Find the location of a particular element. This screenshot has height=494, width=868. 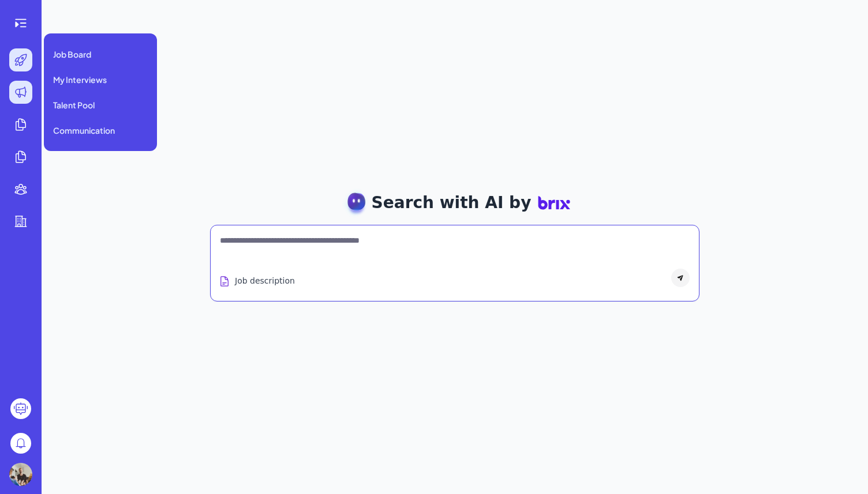

span: Job Board is located at coordinates (72, 54).